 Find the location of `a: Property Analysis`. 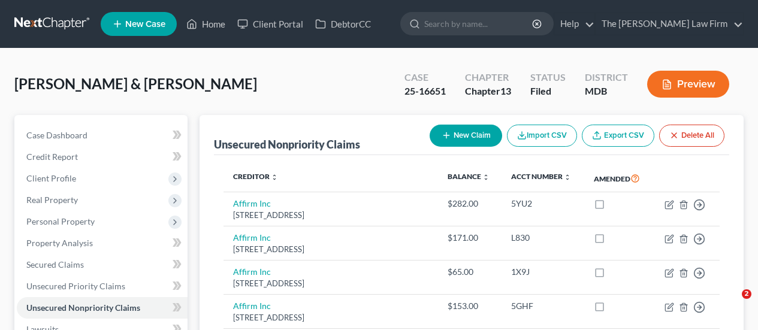

a: Property Analysis is located at coordinates (102, 243).